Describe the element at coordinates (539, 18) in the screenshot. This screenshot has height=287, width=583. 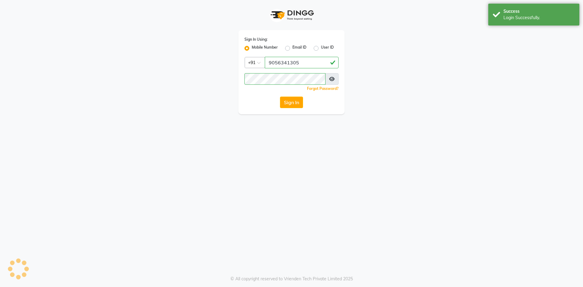
I see `div: Login Successfully.` at that location.